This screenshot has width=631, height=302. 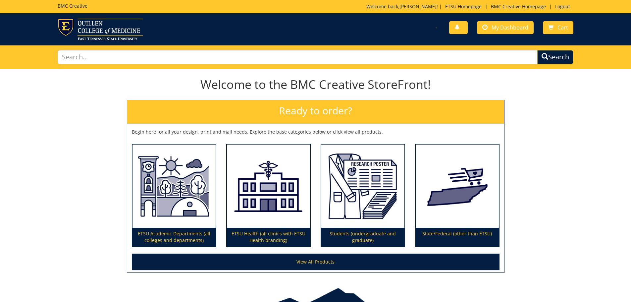 What do you see at coordinates (268, 186) in the screenshot?
I see `img: ETSU Health (all clinics with ETSU Health branding)` at bounding box center [268, 186].